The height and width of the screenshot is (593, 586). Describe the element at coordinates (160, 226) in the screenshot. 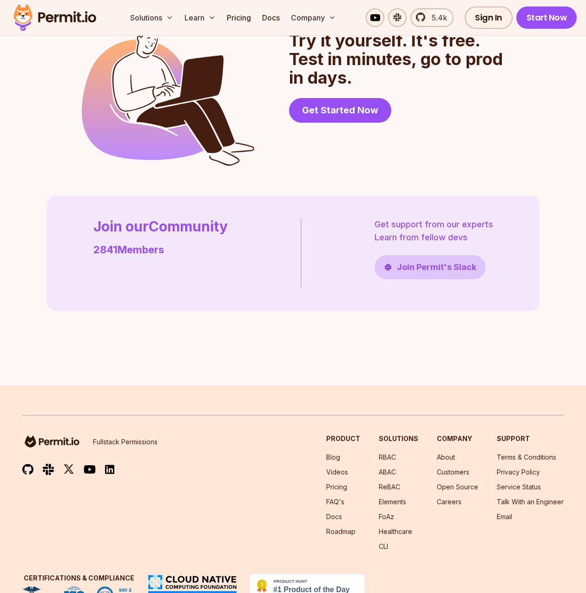

I see `h2: Join our Community` at that location.